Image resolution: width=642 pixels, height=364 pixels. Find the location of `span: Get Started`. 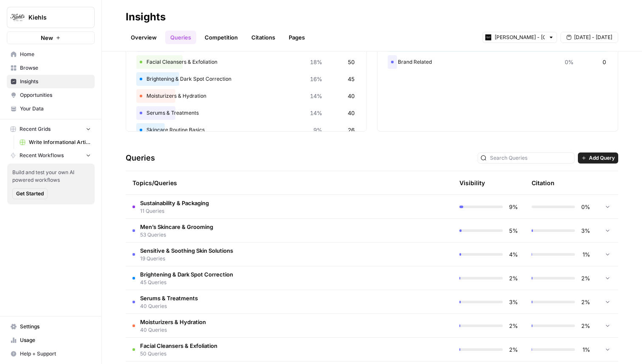

span: Get Started is located at coordinates (30, 194).